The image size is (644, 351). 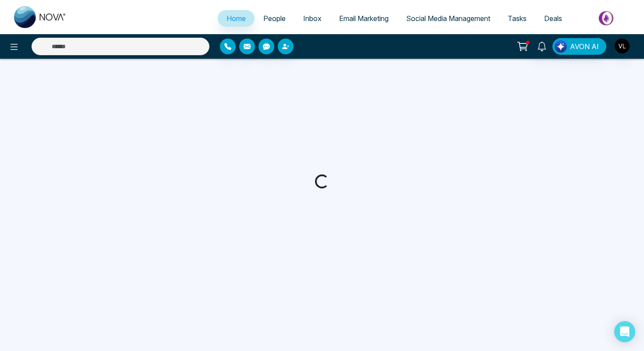 What do you see at coordinates (40, 17) in the screenshot?
I see `img: Nova CRM Logo` at bounding box center [40, 17].